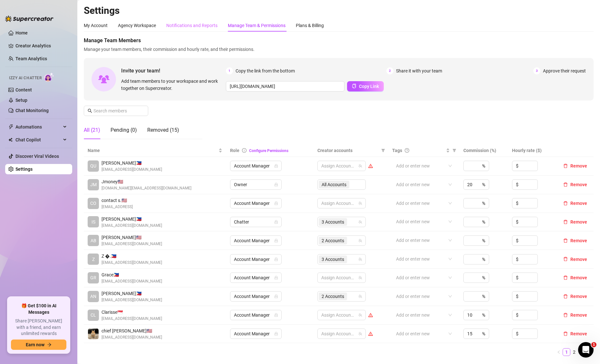 This screenshot has height=364, width=600. What do you see at coordinates (269, 151) in the screenshot?
I see `a: Configure Permissions` at bounding box center [269, 151].